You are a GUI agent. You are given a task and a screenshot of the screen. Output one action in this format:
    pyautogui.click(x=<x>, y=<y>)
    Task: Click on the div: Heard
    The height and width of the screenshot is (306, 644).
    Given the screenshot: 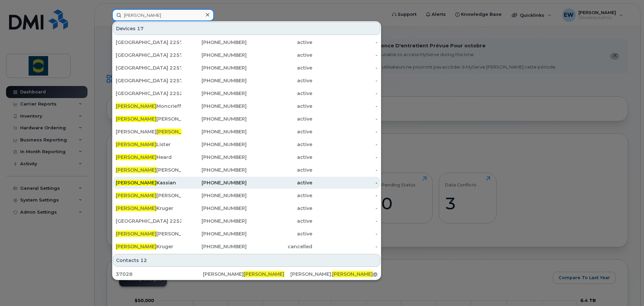 What is the action you would take?
    pyautogui.click(x=148, y=157)
    